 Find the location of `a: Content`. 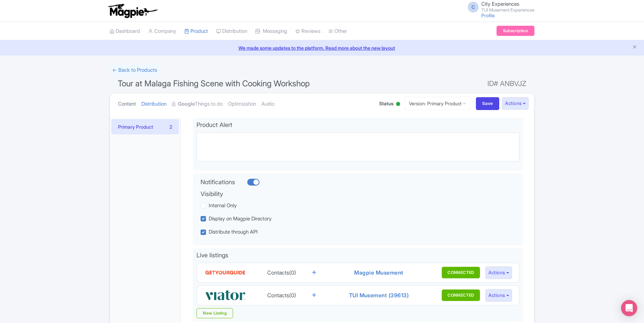

a: Content is located at coordinates (127, 104).